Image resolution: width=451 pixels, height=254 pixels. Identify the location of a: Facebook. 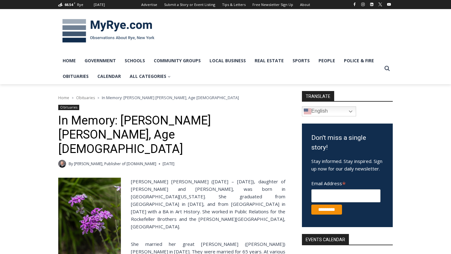
(354, 4).